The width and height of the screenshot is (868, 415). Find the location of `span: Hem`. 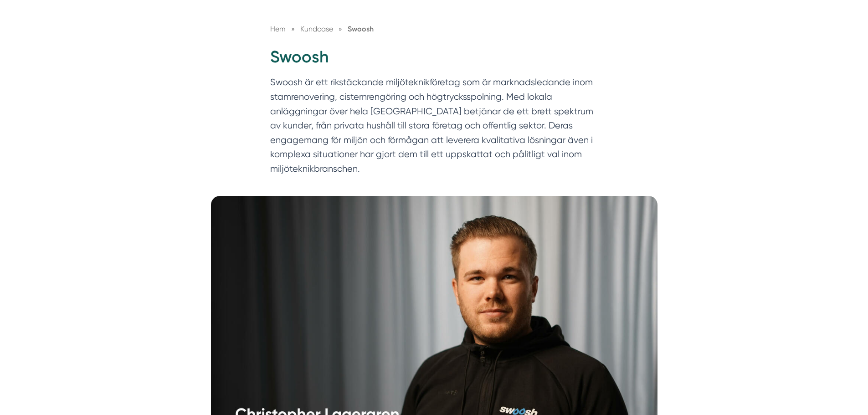

span: Hem is located at coordinates (278, 28).